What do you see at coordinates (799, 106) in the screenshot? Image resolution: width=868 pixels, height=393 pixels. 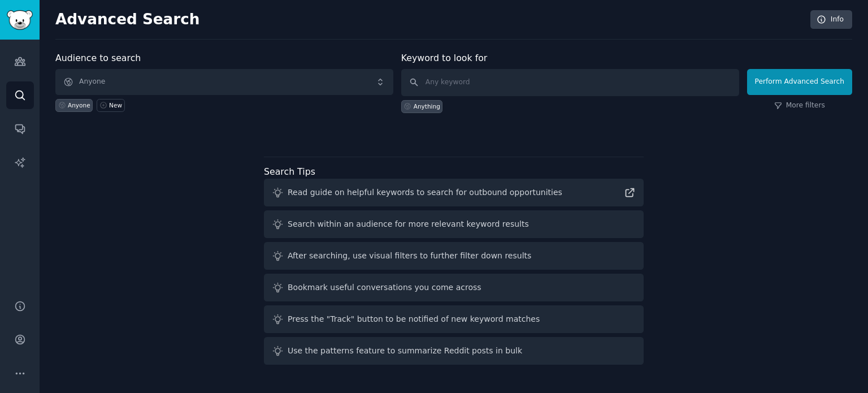 I see `a: More filters` at bounding box center [799, 106].